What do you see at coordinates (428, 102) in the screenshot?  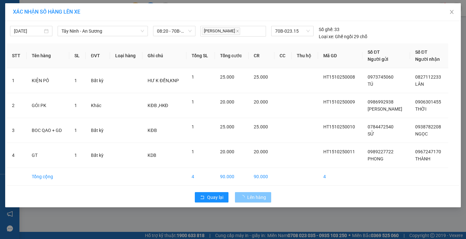 I see `span: 0906301455` at bounding box center [428, 102].